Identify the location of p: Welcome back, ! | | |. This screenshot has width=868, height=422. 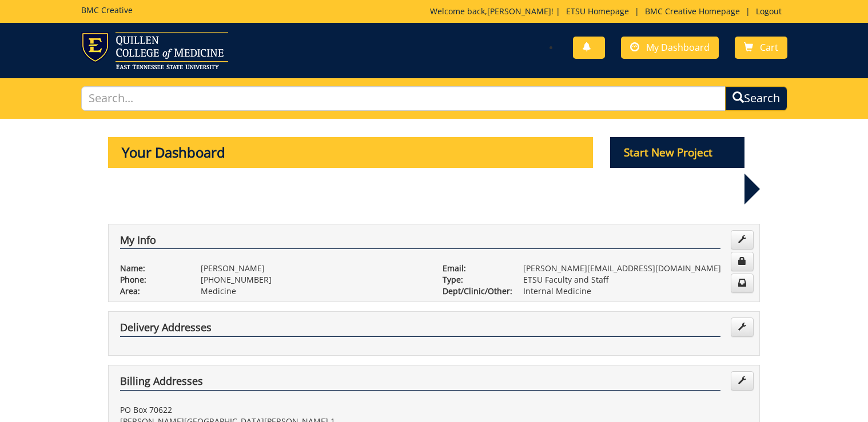
(608, 12).